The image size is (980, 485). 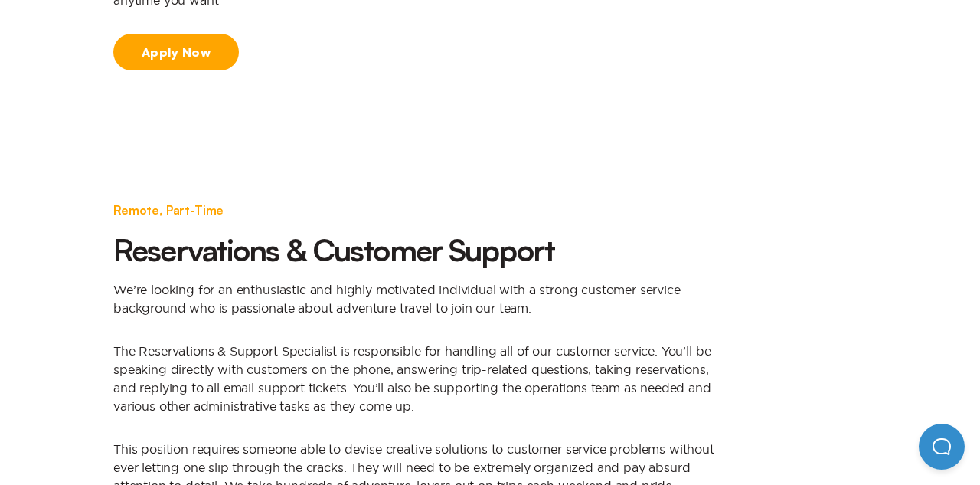 I want to click on a: Apply Now, so click(x=176, y=52).